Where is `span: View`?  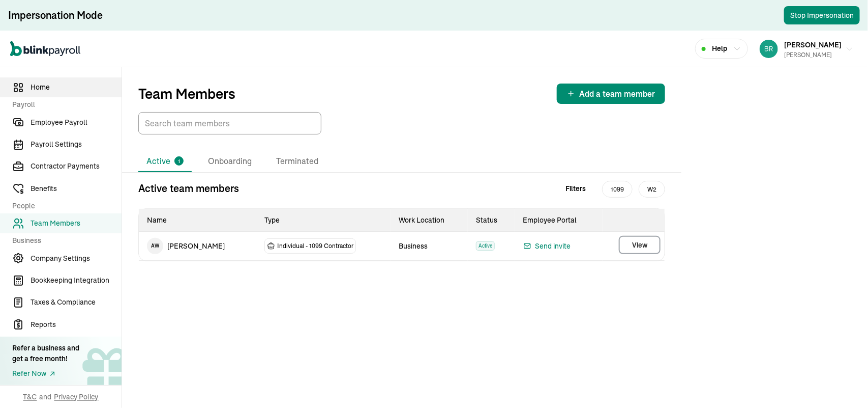 span: View is located at coordinates (640, 245).